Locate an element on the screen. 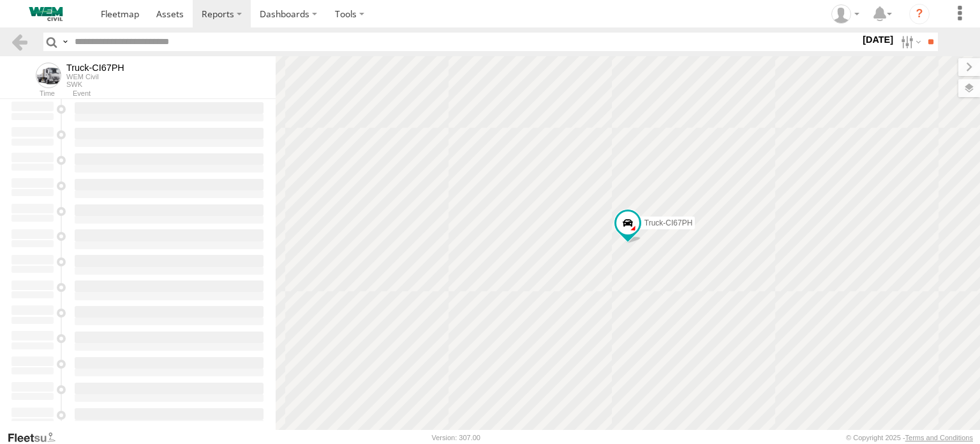  label: Search Filter Options is located at coordinates (909, 41).